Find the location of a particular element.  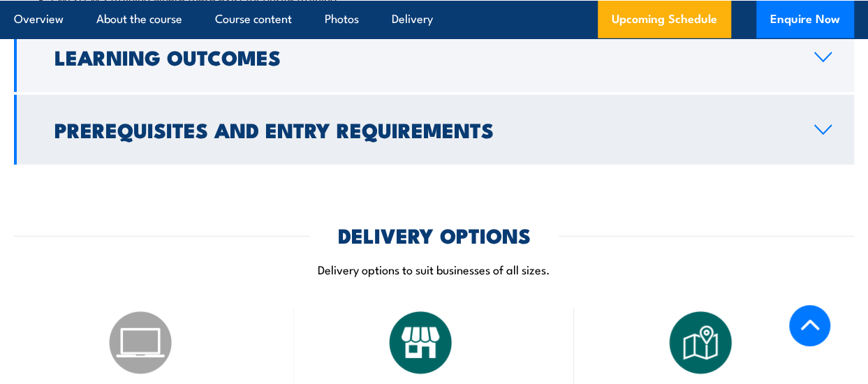

h2: Prerequisites and Entry Requirements is located at coordinates (423, 129).